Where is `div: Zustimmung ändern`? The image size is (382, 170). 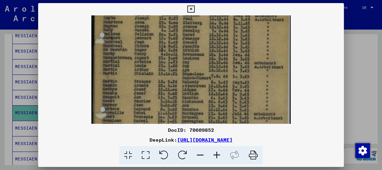 div: Zustimmung ändern is located at coordinates (362, 150).